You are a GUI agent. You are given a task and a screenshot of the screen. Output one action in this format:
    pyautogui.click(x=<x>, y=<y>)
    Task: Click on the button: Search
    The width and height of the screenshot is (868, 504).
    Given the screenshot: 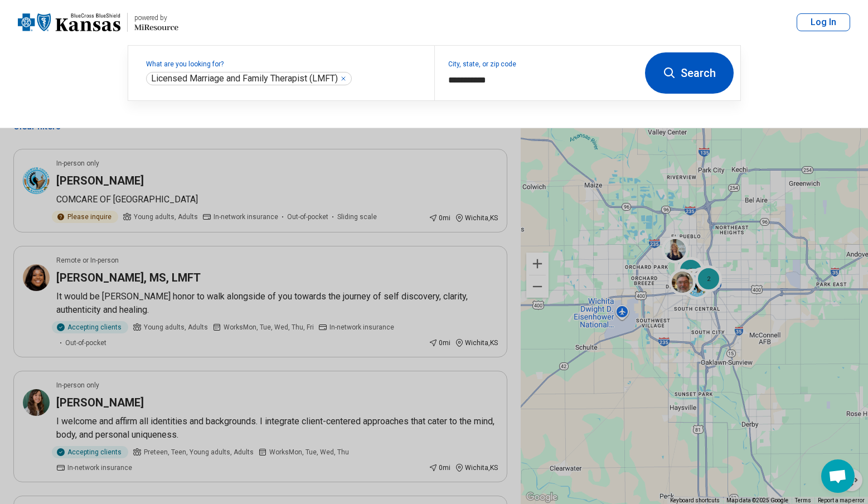 What is the action you would take?
    pyautogui.click(x=689, y=73)
    